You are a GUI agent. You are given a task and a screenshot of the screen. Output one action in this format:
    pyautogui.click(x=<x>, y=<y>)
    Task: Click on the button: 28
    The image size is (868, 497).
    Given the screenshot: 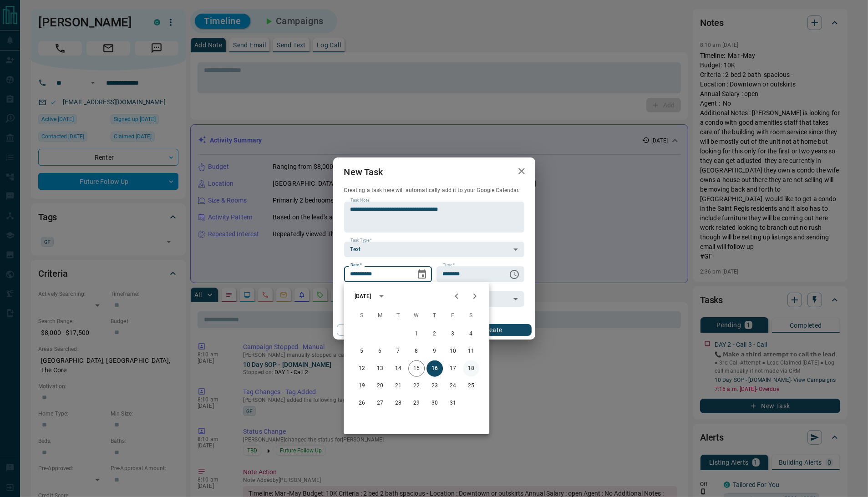 What is the action you would take?
    pyautogui.click(x=398, y=404)
    